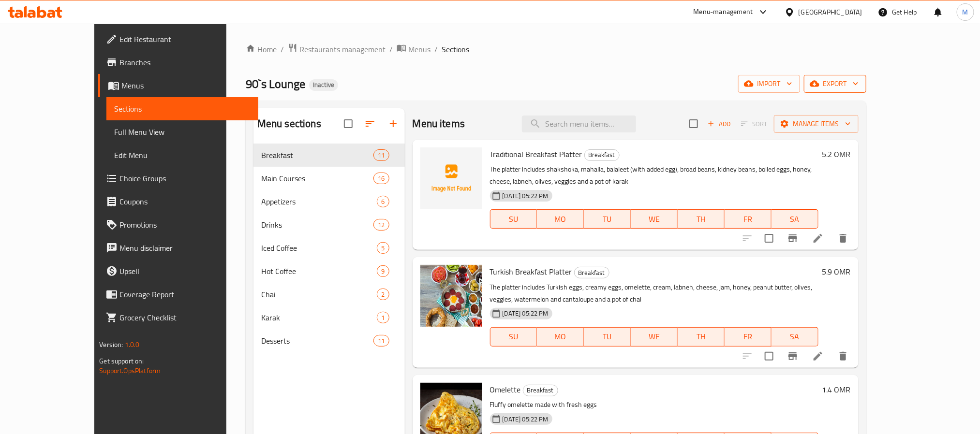 Image resolution: width=980 pixels, height=434 pixels. What do you see at coordinates (513, 336) in the screenshot?
I see `span: SU` at bounding box center [513, 336].